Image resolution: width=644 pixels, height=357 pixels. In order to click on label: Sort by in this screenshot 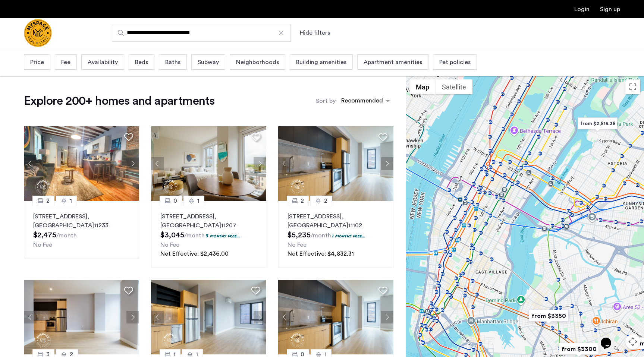, I will do `click(326, 101)`.